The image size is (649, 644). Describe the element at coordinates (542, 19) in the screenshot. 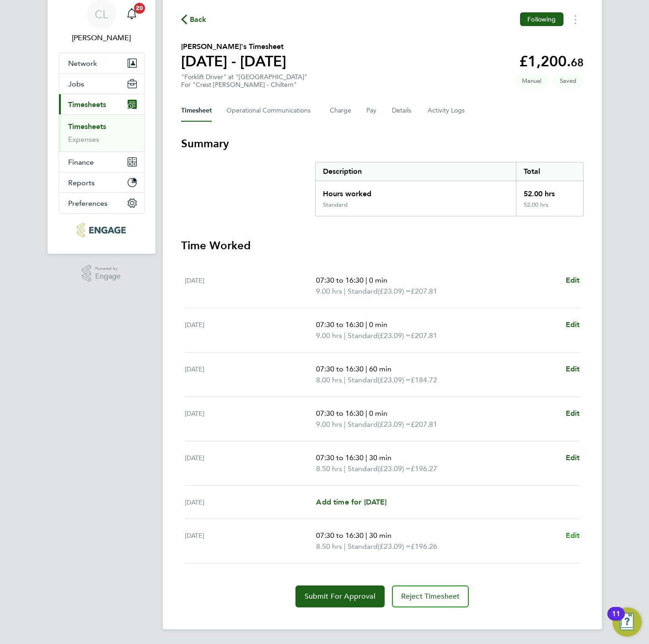

I see `button: Following` at that location.